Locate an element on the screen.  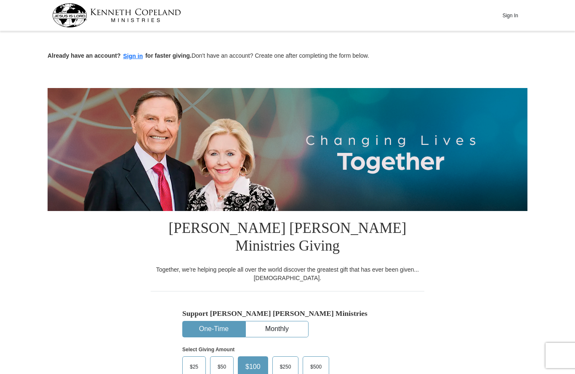
button: Sign in is located at coordinates (133, 56).